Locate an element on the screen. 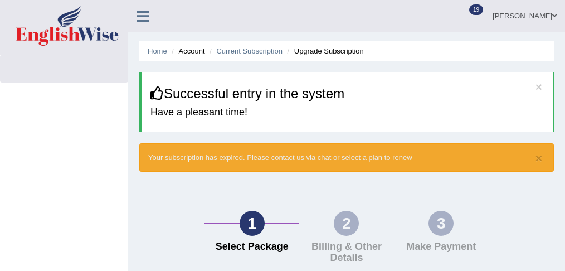 The image size is (565, 271). span: 19 is located at coordinates (476, 9).